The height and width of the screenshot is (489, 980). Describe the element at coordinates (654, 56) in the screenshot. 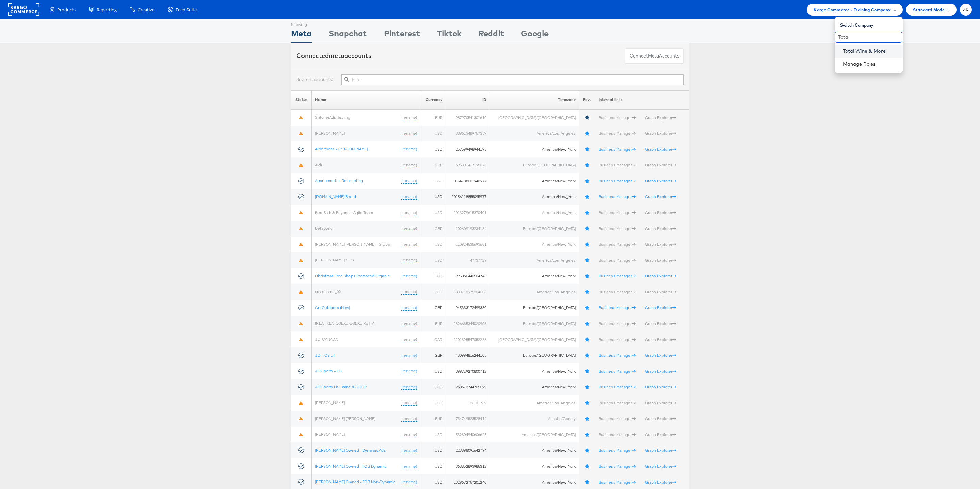

I see `button: ConnectmetaAccounts` at that location.